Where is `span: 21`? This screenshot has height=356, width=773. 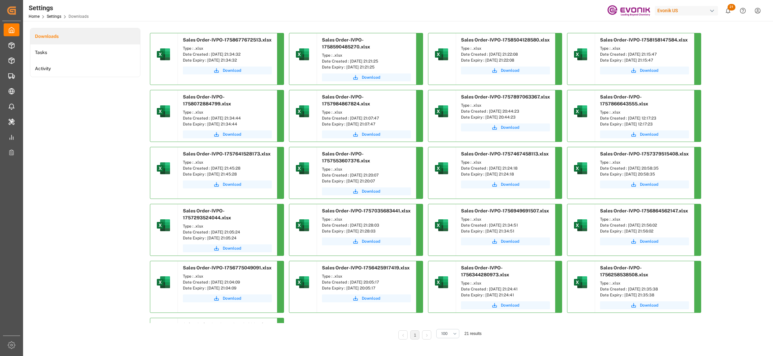 span: 21 is located at coordinates (732, 7).